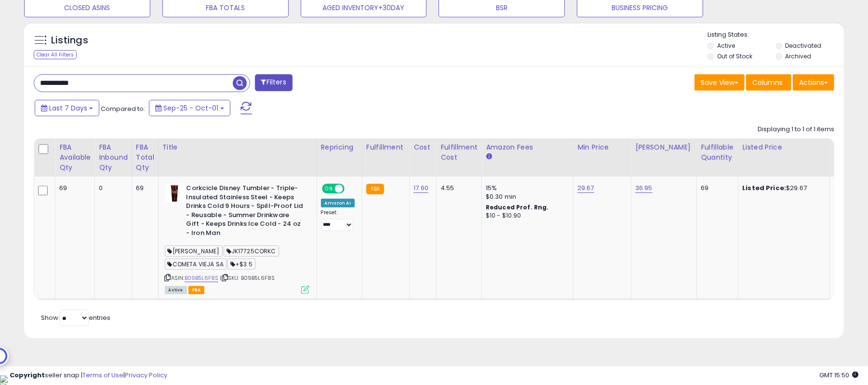  I want to click on div: 0, so click(111, 188).